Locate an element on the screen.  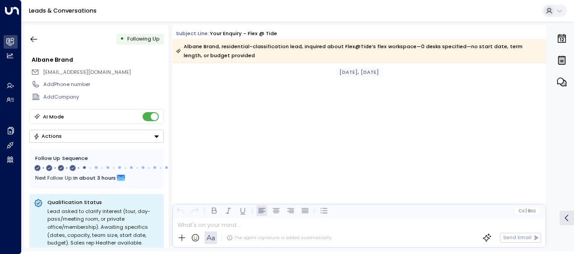
button: Actions is located at coordinates (97, 136).